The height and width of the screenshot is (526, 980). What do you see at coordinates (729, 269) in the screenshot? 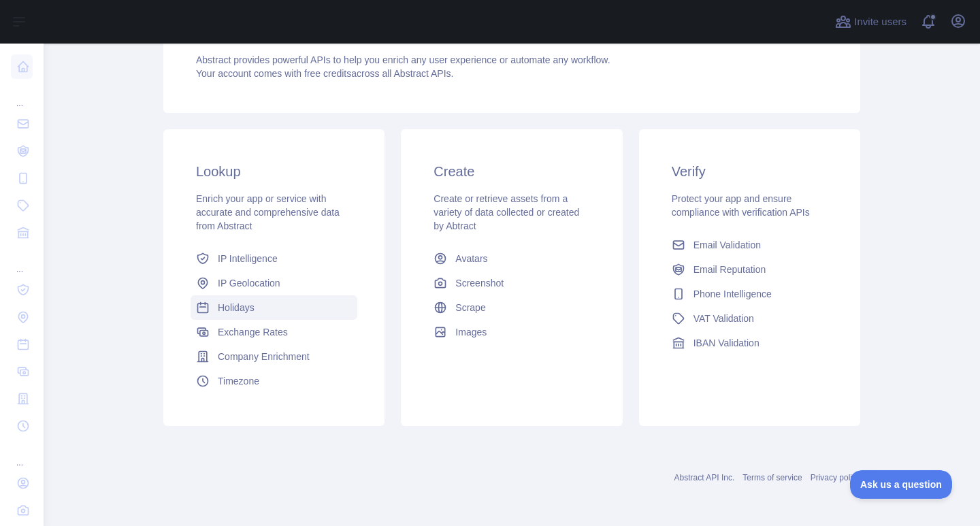
I see `span: Email Reputation` at bounding box center [729, 269].